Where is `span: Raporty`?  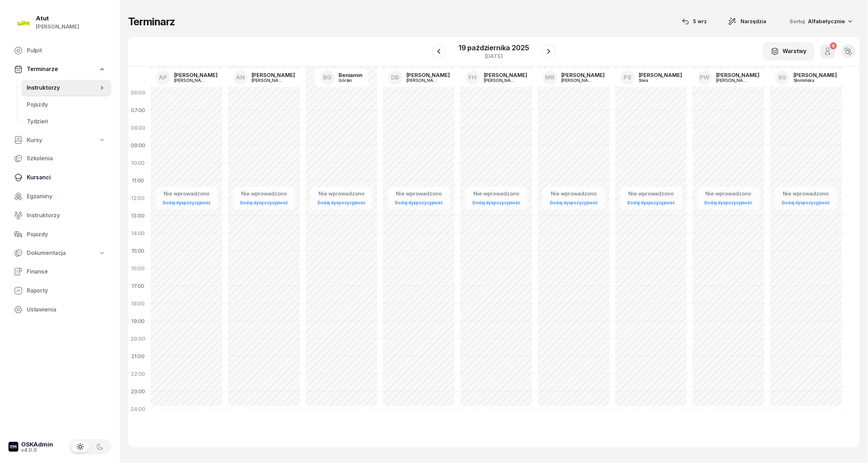 span: Raporty is located at coordinates (66, 291).